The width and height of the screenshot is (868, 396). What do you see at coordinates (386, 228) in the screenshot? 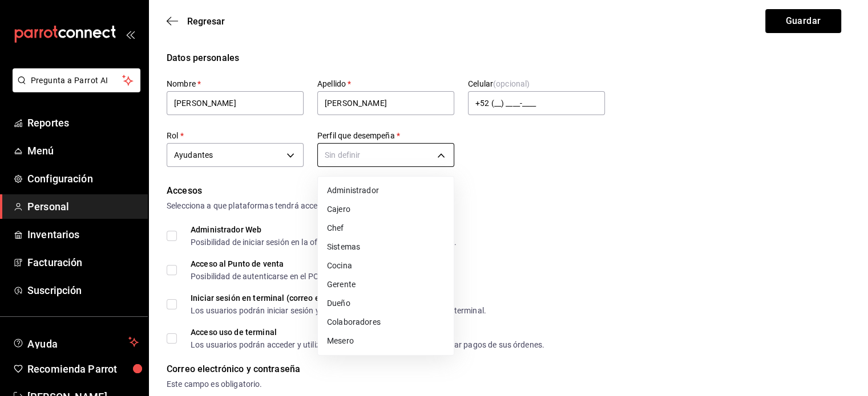
I see `li: Chef` at bounding box center [386, 228].